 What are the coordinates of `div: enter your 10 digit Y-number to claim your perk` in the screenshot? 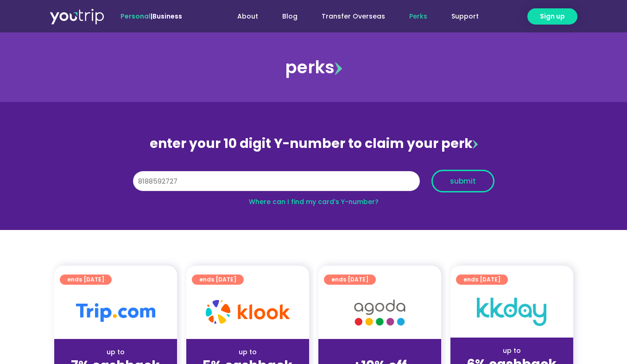 It's located at (314, 144).